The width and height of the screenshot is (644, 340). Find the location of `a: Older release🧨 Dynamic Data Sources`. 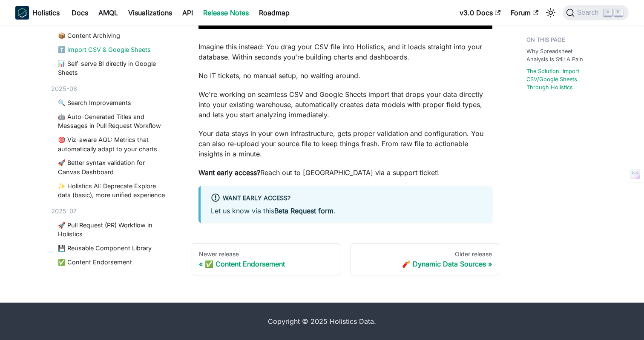

a: Older release🧨 Dynamic Data Sources is located at coordinates (425, 259).